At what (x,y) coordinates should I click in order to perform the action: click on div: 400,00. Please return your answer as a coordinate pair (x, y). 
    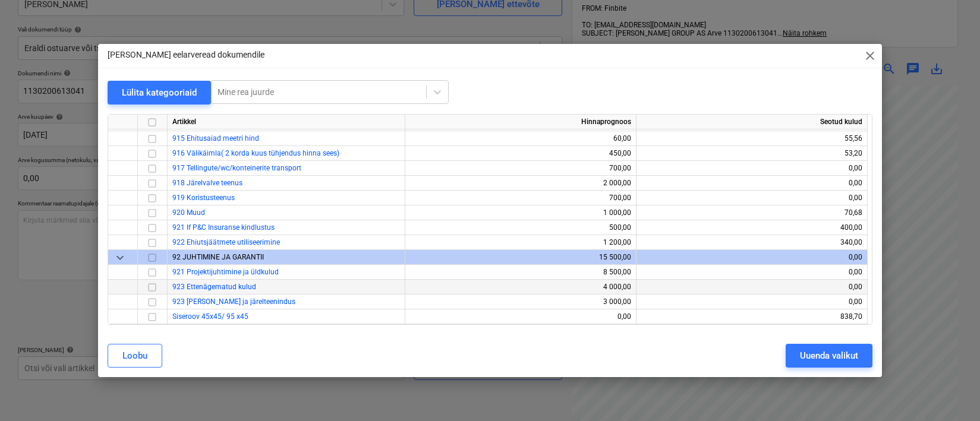
    Looking at the image, I should click on (752, 227).